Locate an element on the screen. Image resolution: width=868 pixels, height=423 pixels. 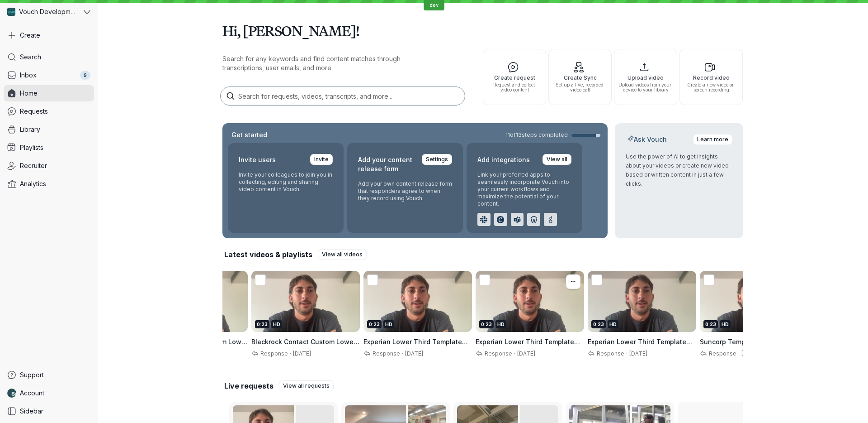
h2: Latest videos & playlists is located at coordinates (268, 254).